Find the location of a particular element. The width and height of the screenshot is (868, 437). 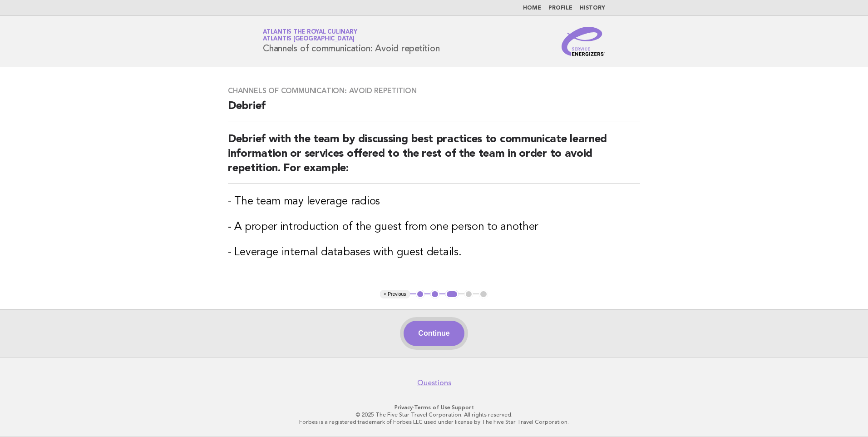

h3: - A proper introduction of the guest from one person to another is located at coordinates (434, 227).